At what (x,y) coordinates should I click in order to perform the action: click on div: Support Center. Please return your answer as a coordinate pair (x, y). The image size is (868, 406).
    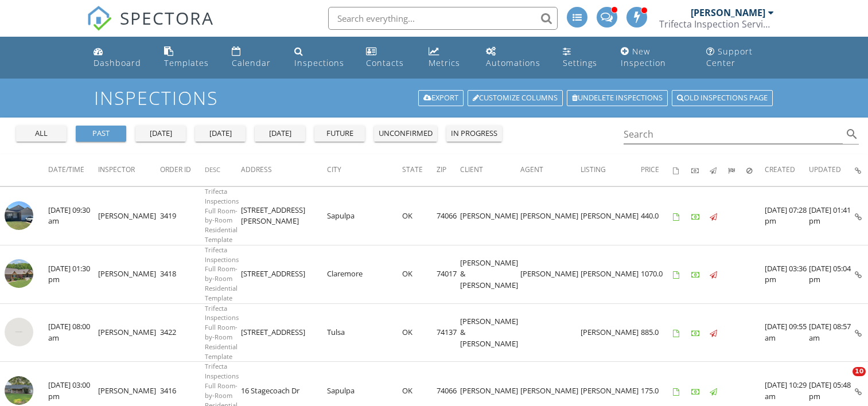
    Looking at the image, I should click on (729, 57).